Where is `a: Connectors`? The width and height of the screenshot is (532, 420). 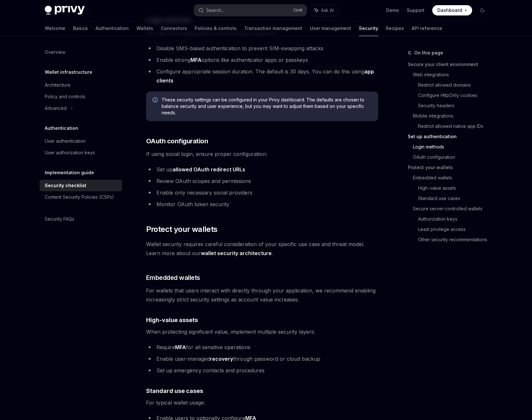
a: Connectors is located at coordinates (174, 28).